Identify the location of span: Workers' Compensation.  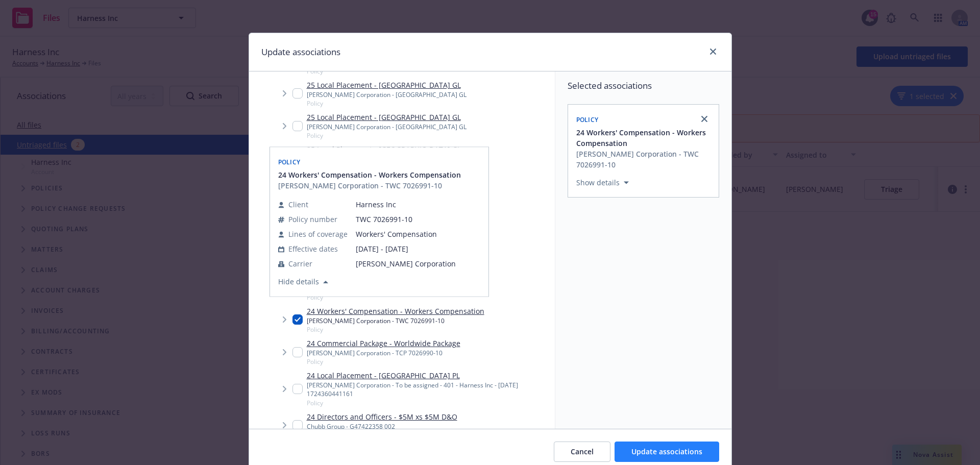
(406, 234).